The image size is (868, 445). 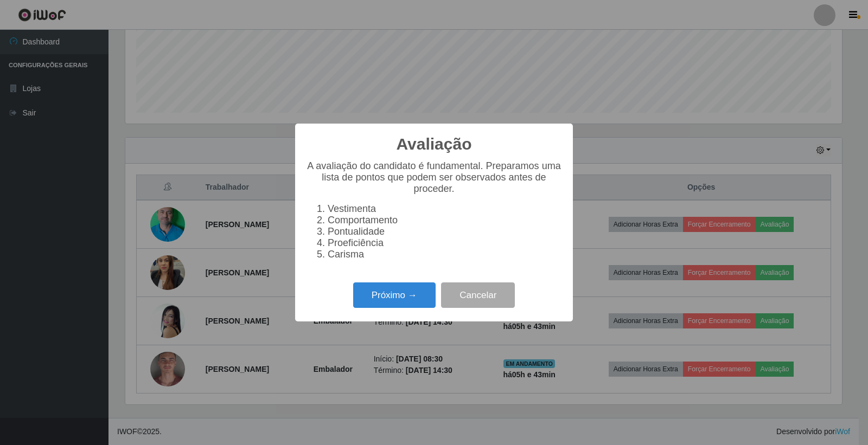 I want to click on button: Próximo →, so click(x=394, y=295).